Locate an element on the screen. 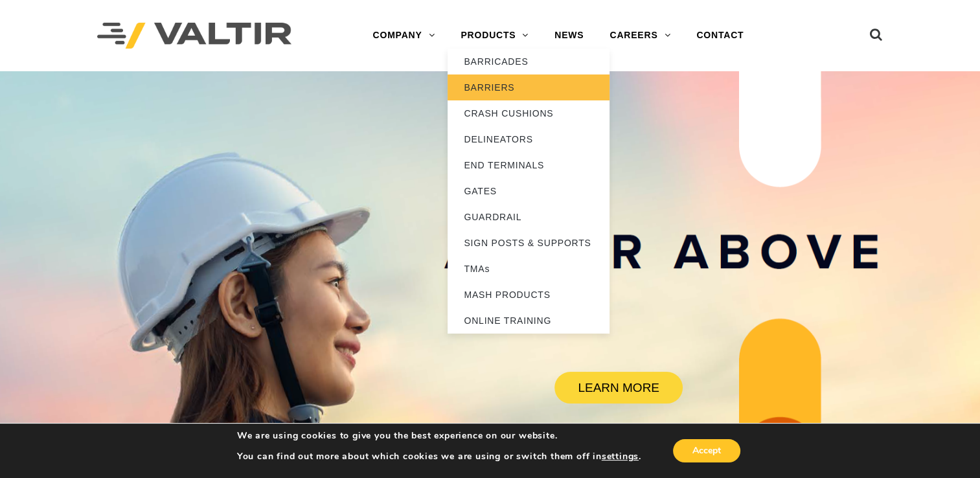  a: GUARDRAIL is located at coordinates (529, 217).